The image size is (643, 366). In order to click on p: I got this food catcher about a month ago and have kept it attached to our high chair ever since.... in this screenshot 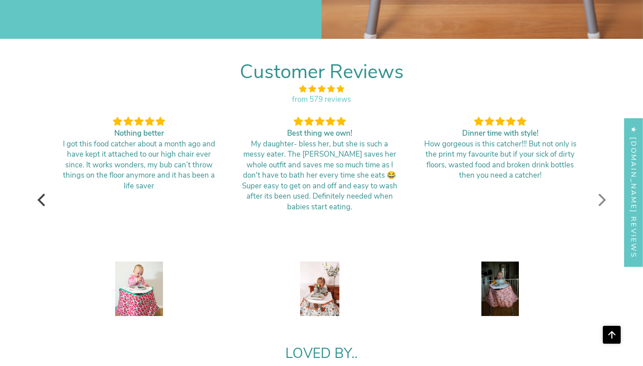, I will do `click(139, 165)`.